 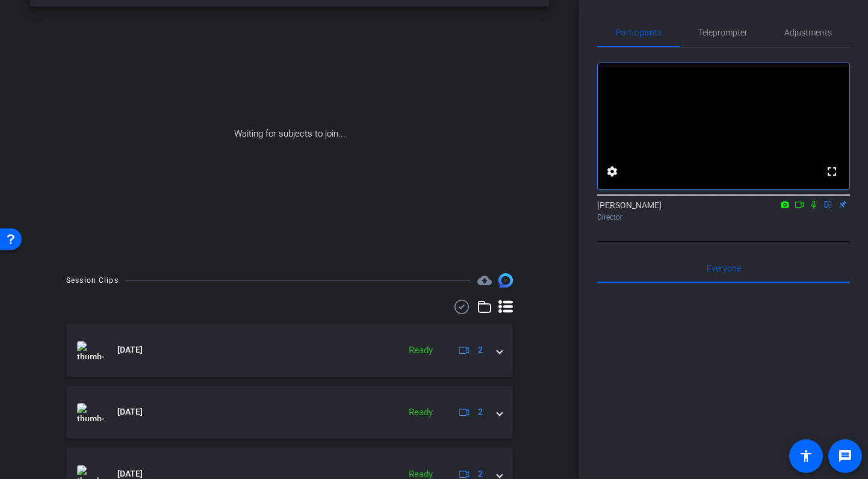 I want to click on mat-icon: fullscreen, so click(x=832, y=172).